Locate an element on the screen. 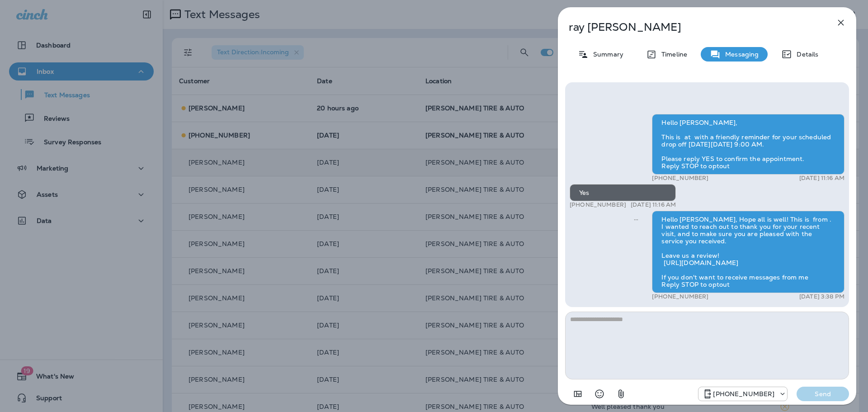 The height and width of the screenshot is (412, 868). span: Sent is located at coordinates (636, 219).